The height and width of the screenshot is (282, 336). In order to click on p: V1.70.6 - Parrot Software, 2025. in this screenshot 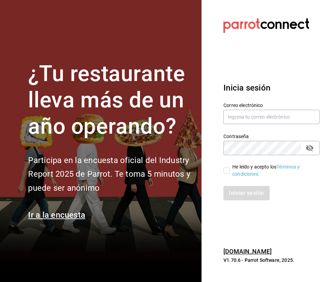, I will do `click(271, 260)`.